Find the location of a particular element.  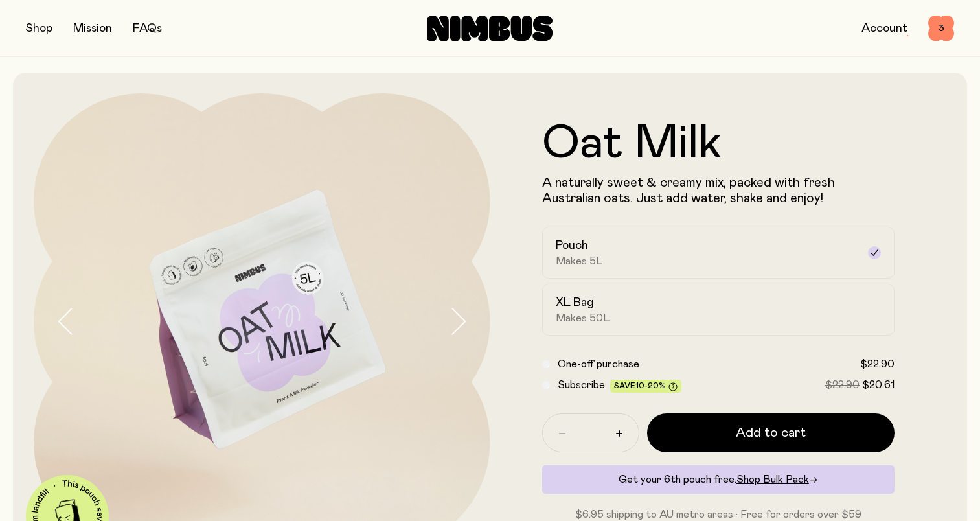

div: Get your 6th pouch free. is located at coordinates (718, 479).